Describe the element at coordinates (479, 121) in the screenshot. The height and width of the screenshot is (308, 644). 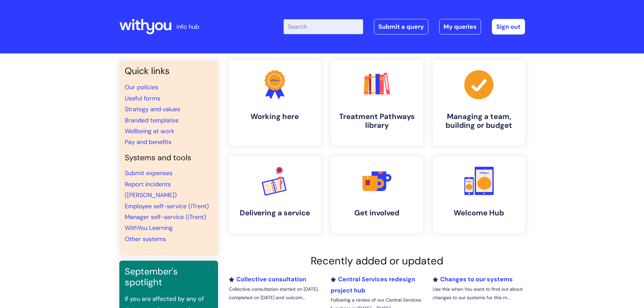
I see `h4: Managing a team, building or budget` at that location.